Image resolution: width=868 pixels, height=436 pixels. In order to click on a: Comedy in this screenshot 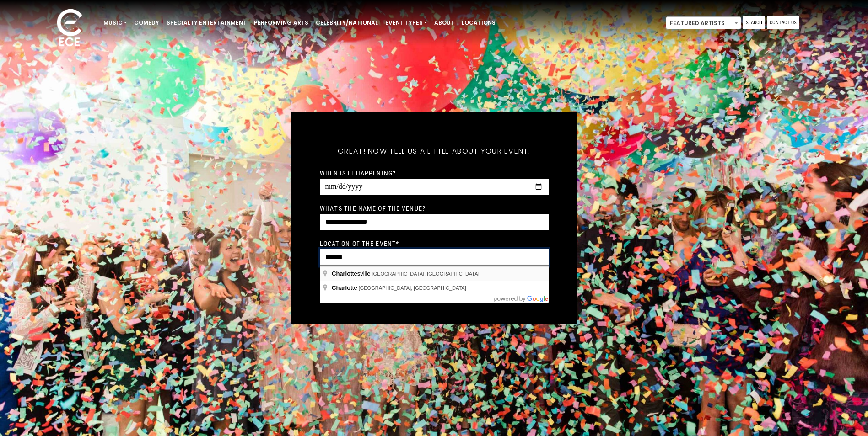, I will do `click(146, 23)`.